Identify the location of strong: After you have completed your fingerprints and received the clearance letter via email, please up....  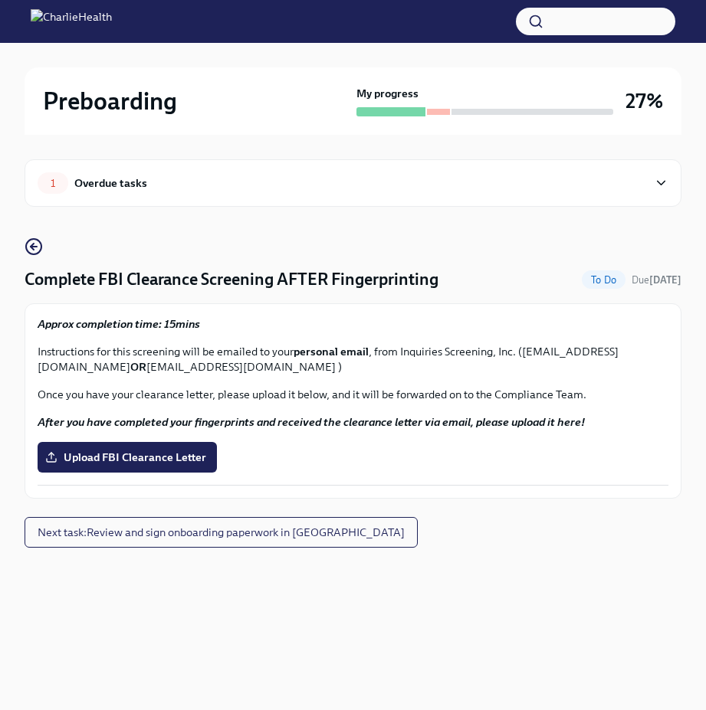
(311, 422).